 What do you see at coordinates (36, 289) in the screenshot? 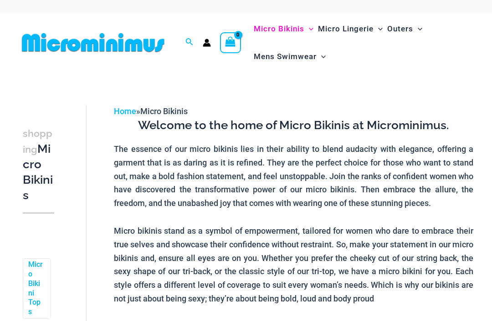
I see `a: Micro Bikini Tops` at bounding box center [36, 289].